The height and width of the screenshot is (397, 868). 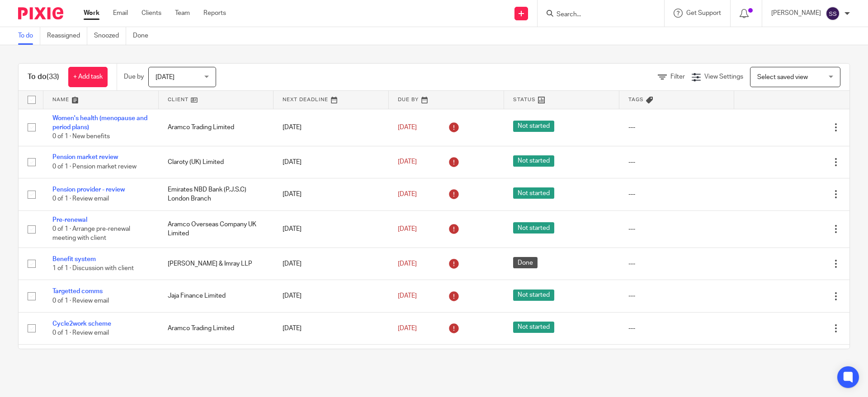 What do you see at coordinates (216, 229) in the screenshot?
I see `td: Aramco Overseas Company UK Limited` at bounding box center [216, 229].